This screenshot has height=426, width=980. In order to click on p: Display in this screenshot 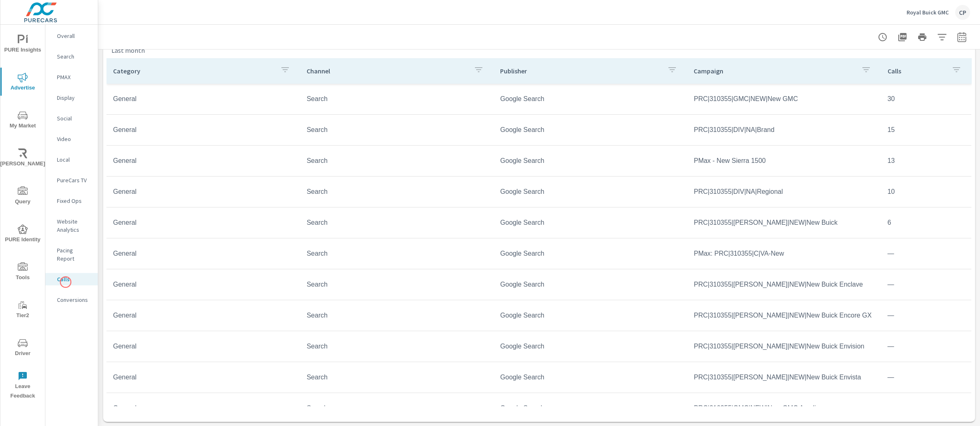, I will do `click(74, 98)`.